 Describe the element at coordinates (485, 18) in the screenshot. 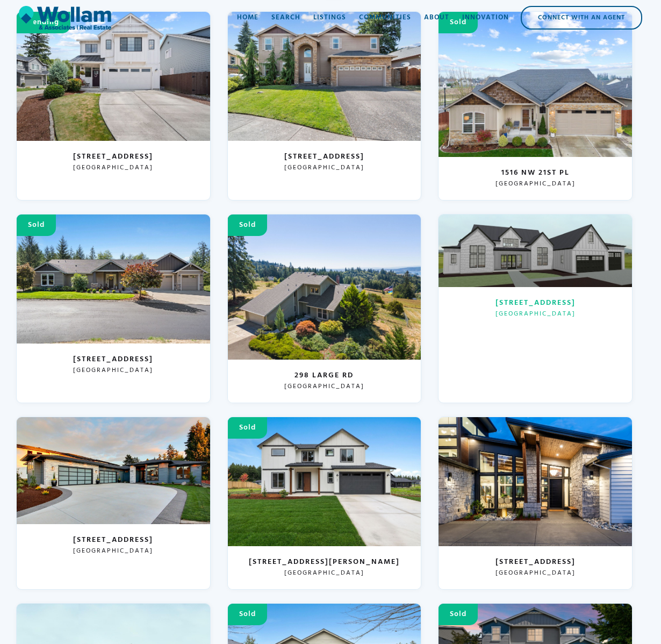

I see `div: Innovation` at that location.